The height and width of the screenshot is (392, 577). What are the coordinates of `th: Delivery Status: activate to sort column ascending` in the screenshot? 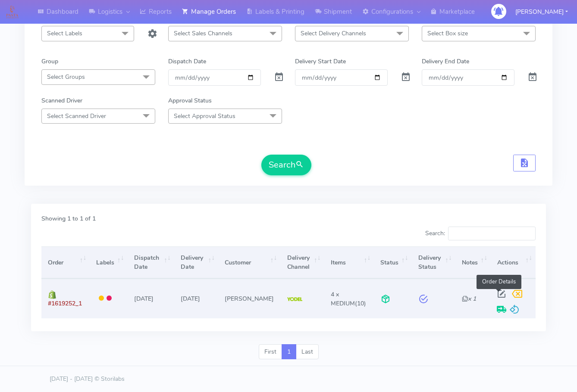 It's located at (433, 262).